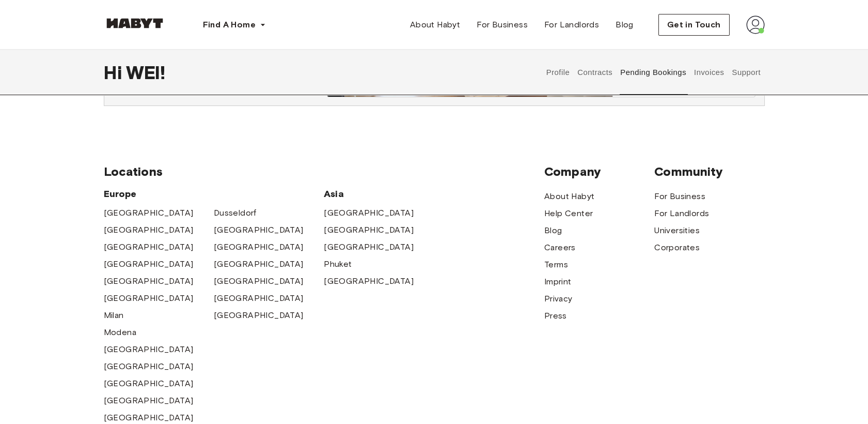 The width and height of the screenshot is (868, 424). I want to click on span: Careers, so click(560, 248).